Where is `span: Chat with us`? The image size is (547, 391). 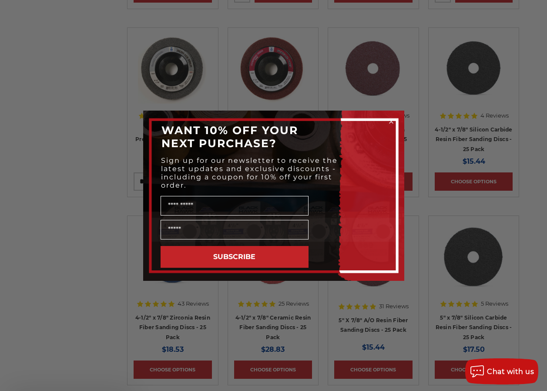
span: Chat with us is located at coordinates (510, 371).